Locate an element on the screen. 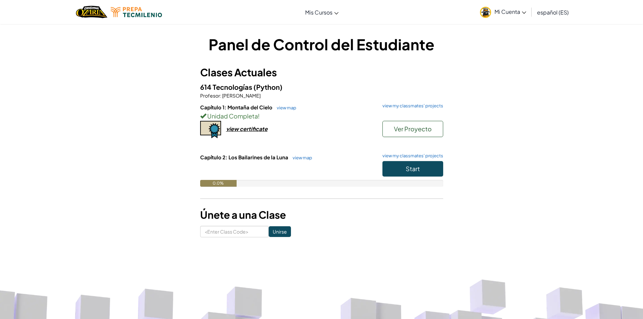 This screenshot has height=319, width=643. img: certificate-icon.png is located at coordinates (211, 130).